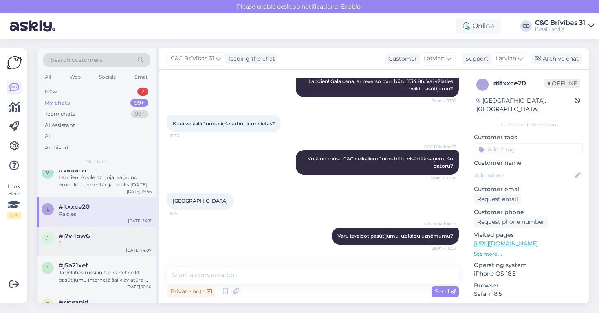  What do you see at coordinates (380, 162) in the screenshot?
I see `span: Kurā no mūsu C&C veikaliem Jums būtu visērtāk saņemt šo datoru?` at bounding box center [380, 162].